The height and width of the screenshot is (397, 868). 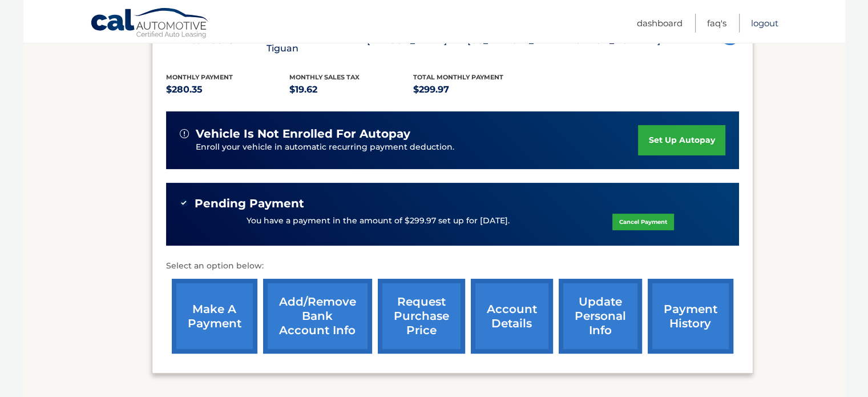 What do you see at coordinates (682, 140) in the screenshot?
I see `a: set up autopay` at bounding box center [682, 140].